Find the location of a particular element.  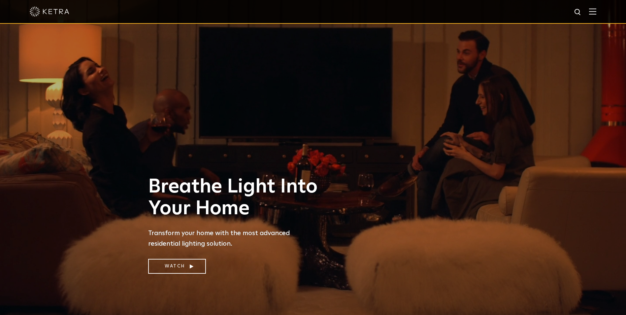

img: search icon is located at coordinates (578, 12).